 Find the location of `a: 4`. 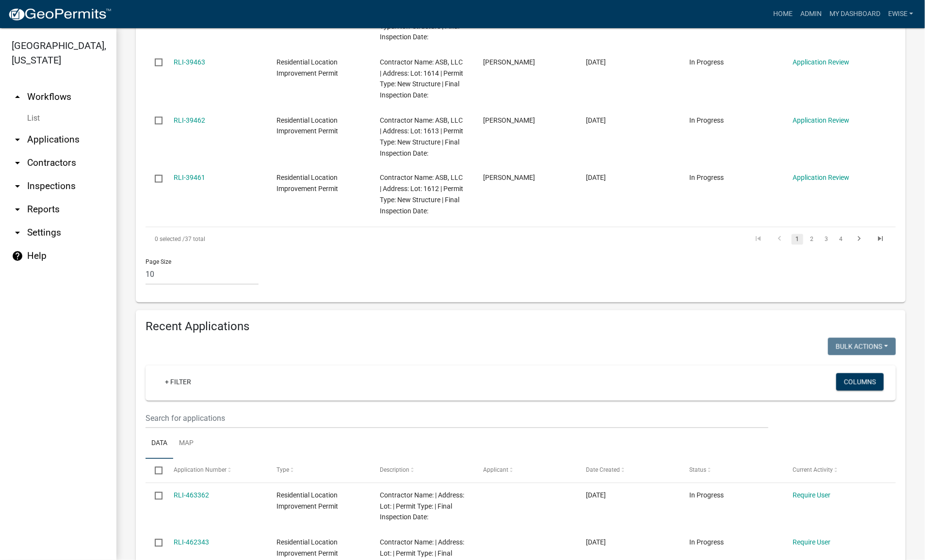

a: 4 is located at coordinates (841, 240).